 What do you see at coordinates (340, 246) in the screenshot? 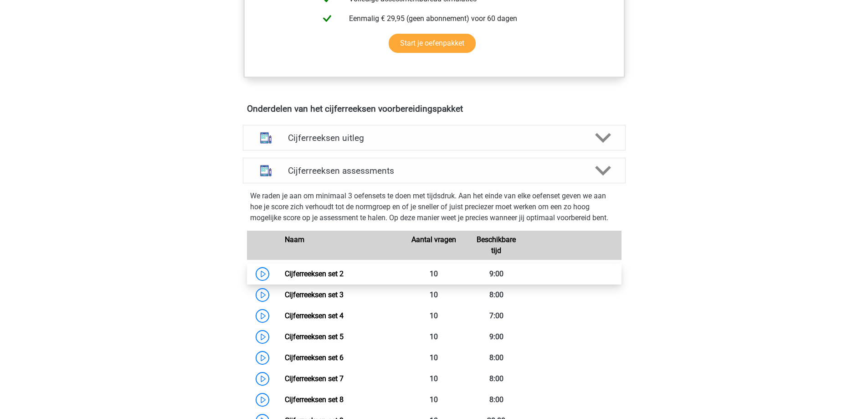
I see `div: Naam` at bounding box center [340, 246].